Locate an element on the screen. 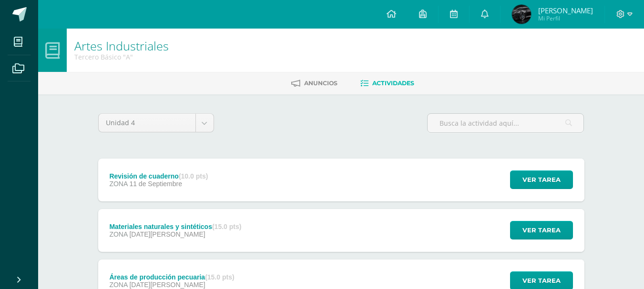 The height and width of the screenshot is (289, 644). span: 11 de Septiembre is located at coordinates (155, 184).